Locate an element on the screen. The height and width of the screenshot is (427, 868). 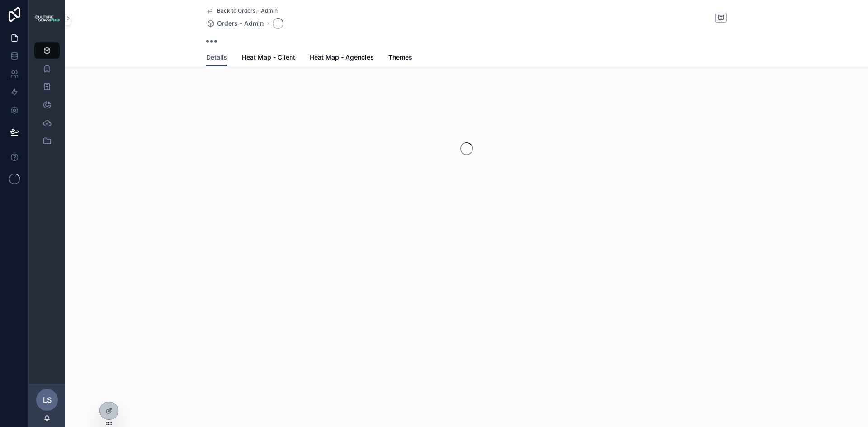
span: Themes is located at coordinates (400, 58).